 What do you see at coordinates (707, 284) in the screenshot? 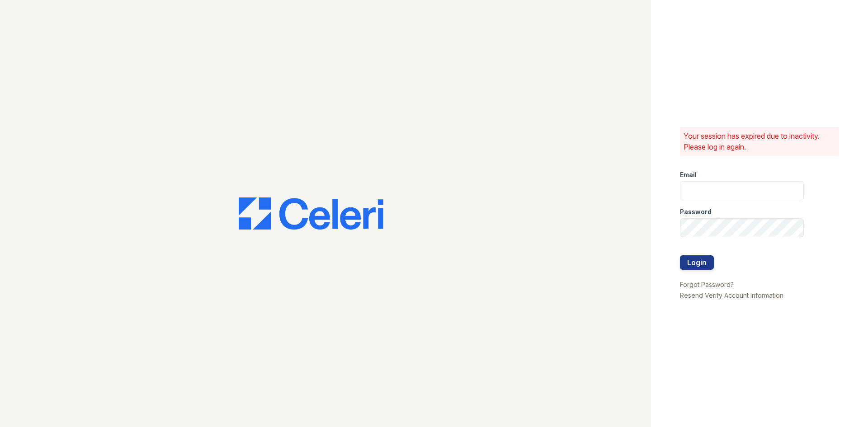
I see `a: Forgot Password?` at bounding box center [707, 284].